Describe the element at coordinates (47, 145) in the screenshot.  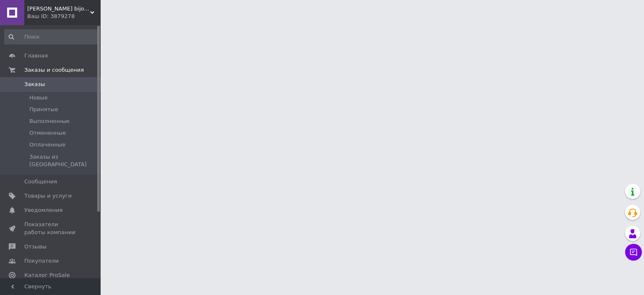
I see `span: Оплаченные` at that location.